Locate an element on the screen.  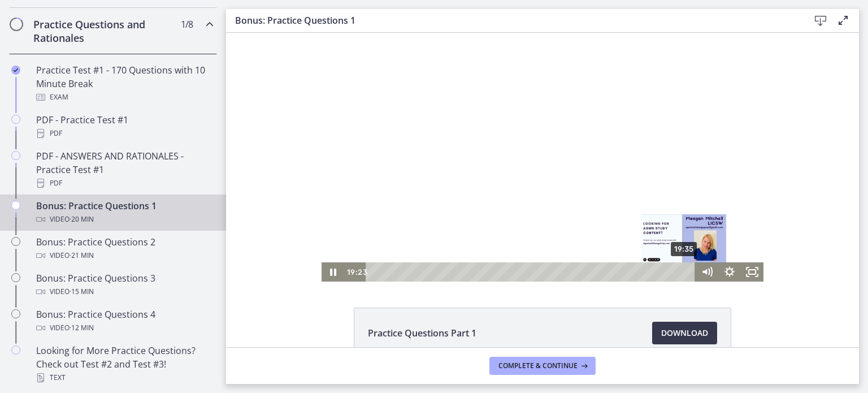
div: Bonus: Practice Questions 3 is located at coordinates (125, 285).